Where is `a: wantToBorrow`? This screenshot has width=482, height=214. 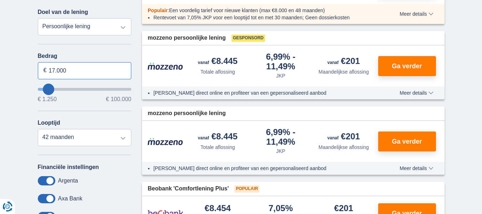 a: wantToBorrow is located at coordinates (85, 89).